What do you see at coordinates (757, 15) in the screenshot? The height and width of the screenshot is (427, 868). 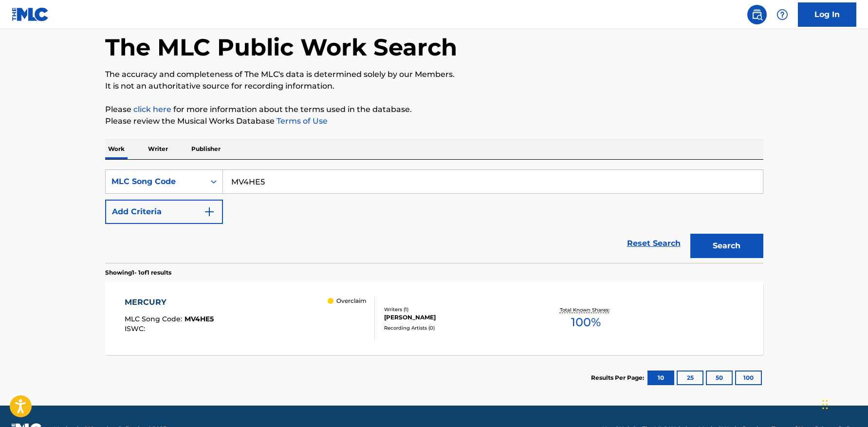 I see `img: search` at bounding box center [757, 15].